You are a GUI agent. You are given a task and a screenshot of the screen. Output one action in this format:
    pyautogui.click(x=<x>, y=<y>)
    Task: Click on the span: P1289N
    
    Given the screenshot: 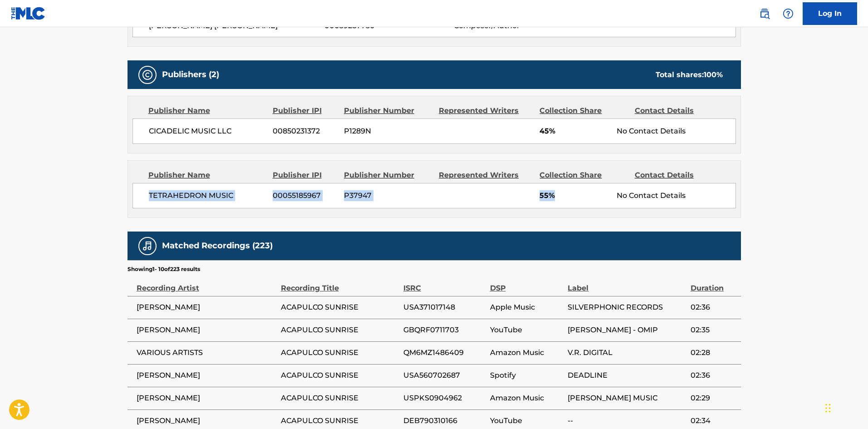 What is the action you would take?
    pyautogui.click(x=388, y=131)
    